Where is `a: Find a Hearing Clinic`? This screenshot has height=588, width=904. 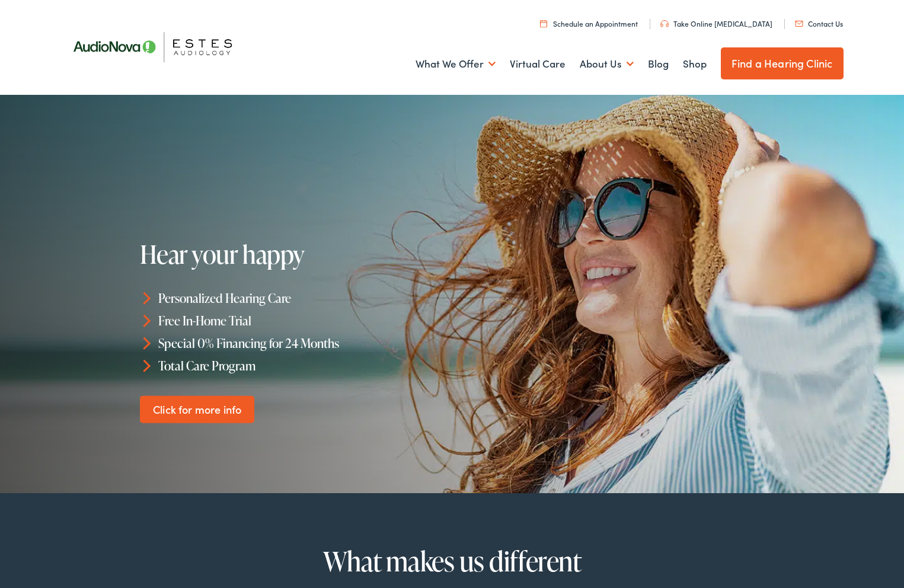
a: Find a Hearing Clinic is located at coordinates (782, 63).